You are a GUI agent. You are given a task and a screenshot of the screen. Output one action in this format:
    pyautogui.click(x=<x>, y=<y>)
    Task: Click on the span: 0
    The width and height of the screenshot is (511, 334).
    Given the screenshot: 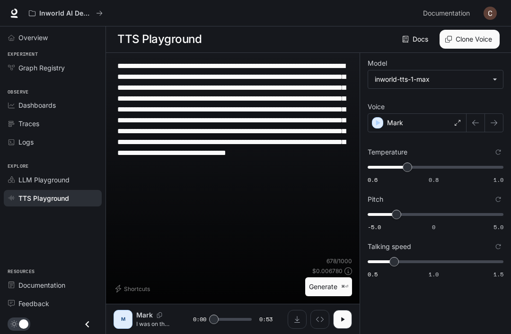 What is the action you would take?
    pyautogui.click(x=433, y=227)
    